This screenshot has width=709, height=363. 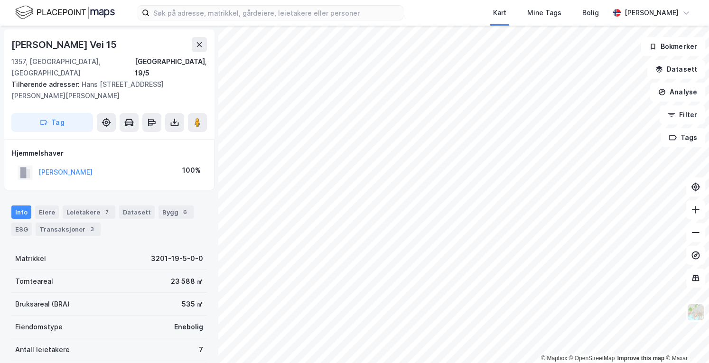 I want to click on div: 6, so click(x=185, y=212).